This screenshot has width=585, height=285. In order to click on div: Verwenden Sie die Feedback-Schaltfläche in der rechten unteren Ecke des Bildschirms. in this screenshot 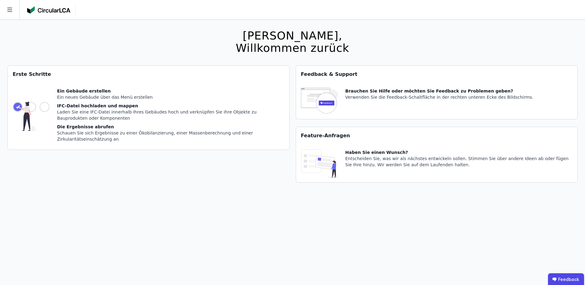, I will do `click(439, 97)`.